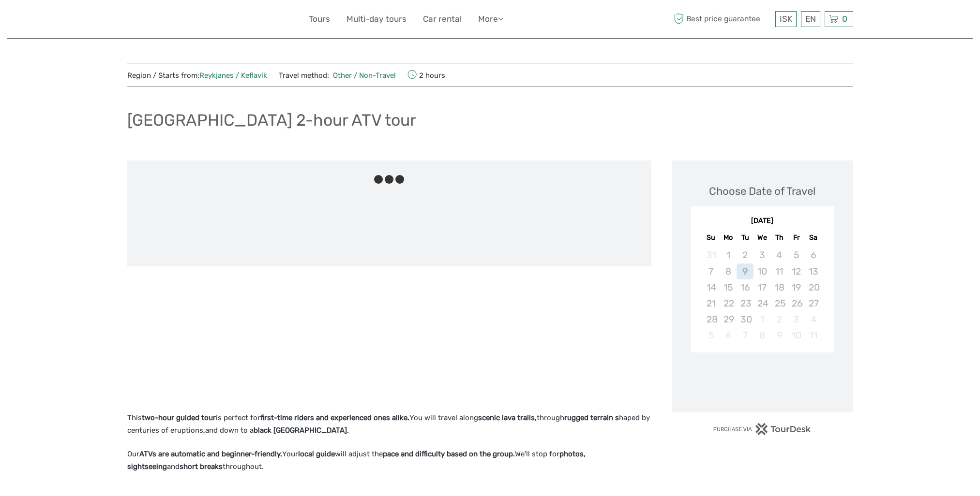 The width and height of the screenshot is (980, 496). I want to click on div: We, so click(762, 238).